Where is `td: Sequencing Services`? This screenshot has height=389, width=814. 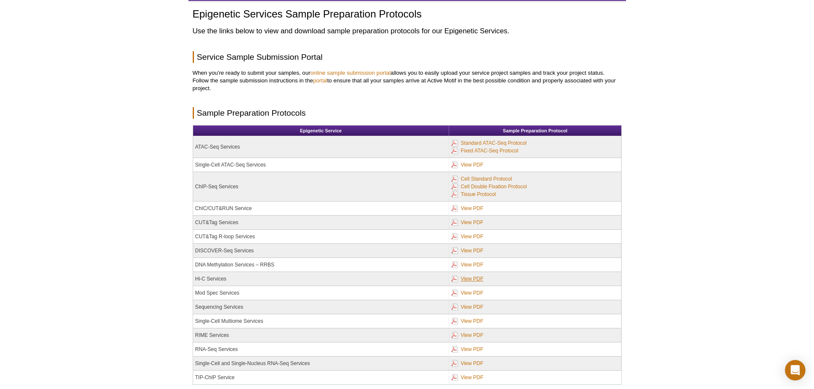
td: Sequencing Services is located at coordinates (321, 307).